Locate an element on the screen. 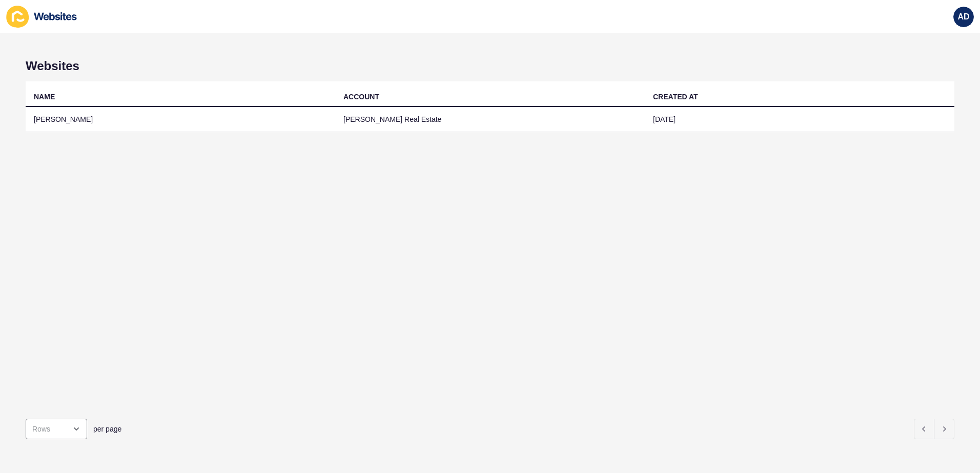 This screenshot has height=473, width=980. div: CREATED AT is located at coordinates (676, 96).